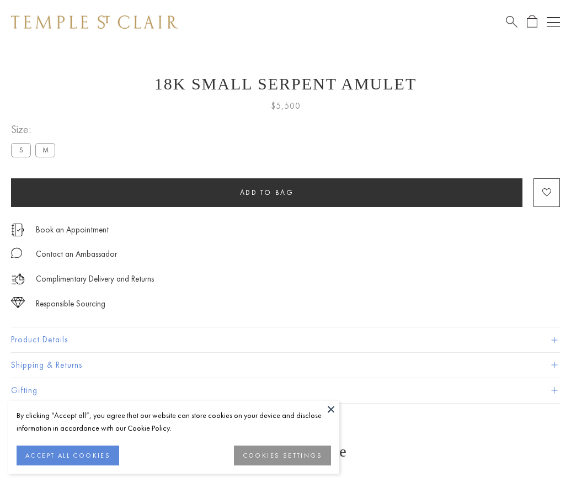 The width and height of the screenshot is (571, 482). I want to click on span: $5,500, so click(286, 106).